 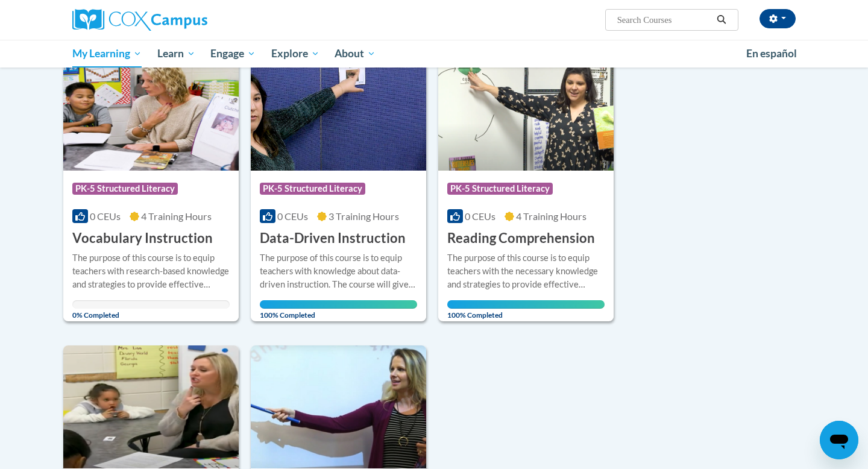 I want to click on a: Learn, so click(x=176, y=54).